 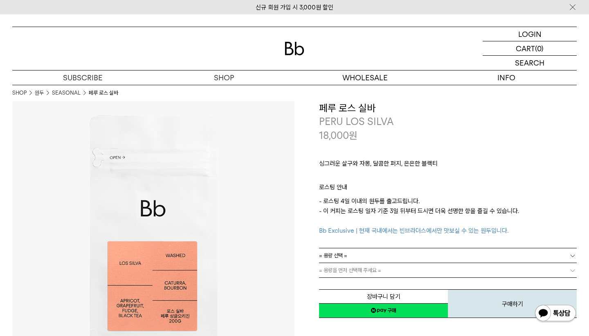 What do you see at coordinates (295, 7) in the screenshot?
I see `a: 신규 회원 가입 시 3,000원 할인` at bounding box center [295, 7].